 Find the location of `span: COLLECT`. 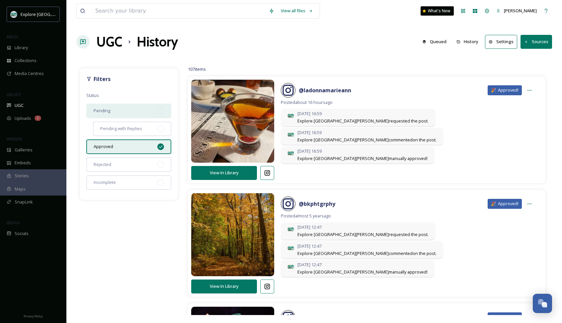

span: COLLECT is located at coordinates (14, 94).